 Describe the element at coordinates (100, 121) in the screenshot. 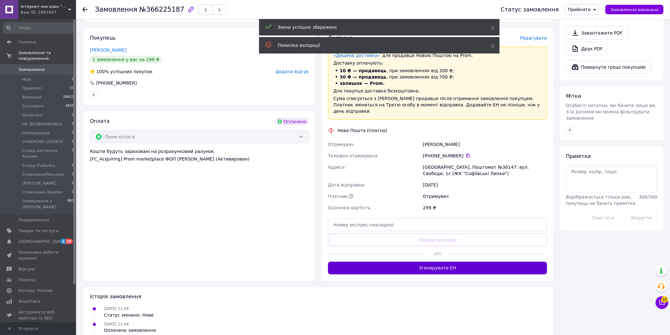

I see `span: Оплата` at that location.